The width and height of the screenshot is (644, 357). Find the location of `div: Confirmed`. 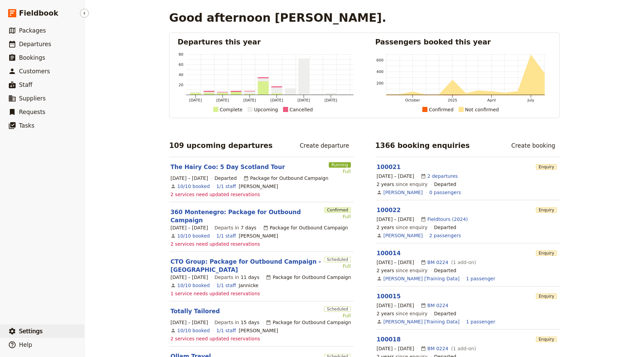

div: Confirmed is located at coordinates (441, 110).